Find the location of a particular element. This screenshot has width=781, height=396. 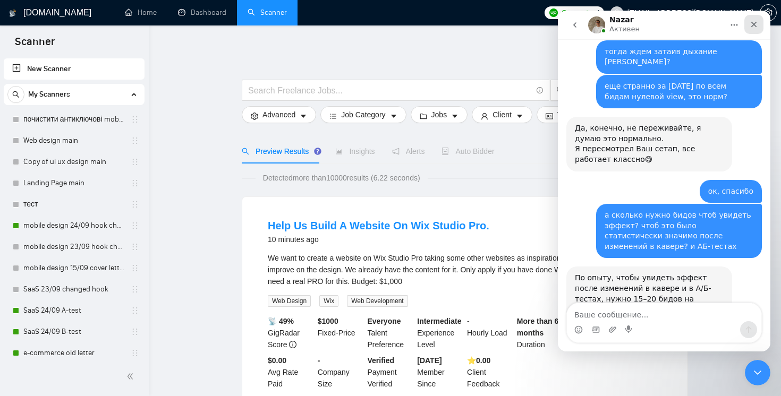

span: notification is located at coordinates (396, 151).